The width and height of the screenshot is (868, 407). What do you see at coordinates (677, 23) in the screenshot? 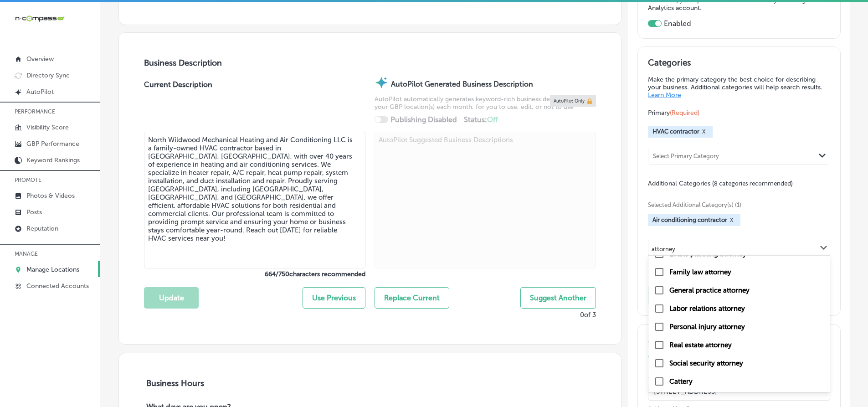
I see `label: Enabled` at bounding box center [677, 23].